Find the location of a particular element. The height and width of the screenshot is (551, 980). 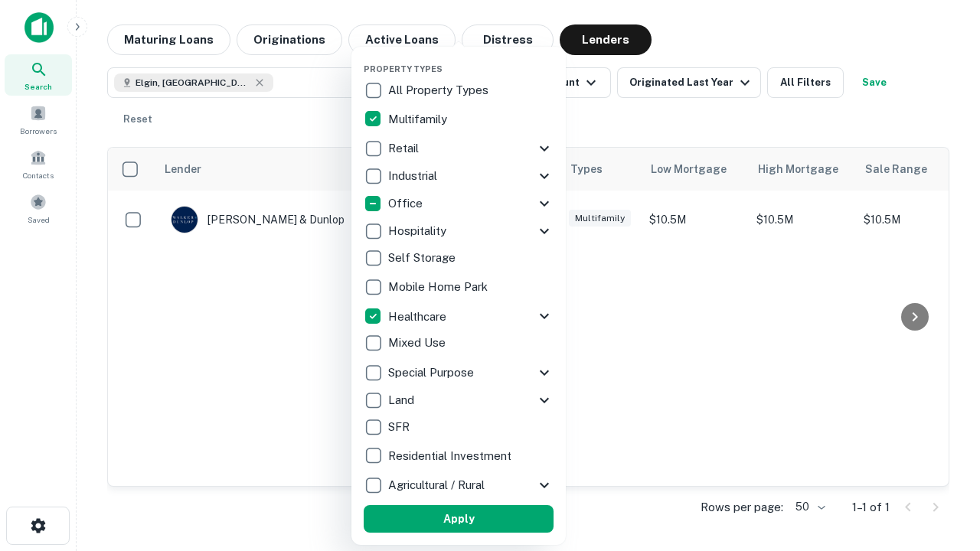

p: Industrial is located at coordinates (414, 176).